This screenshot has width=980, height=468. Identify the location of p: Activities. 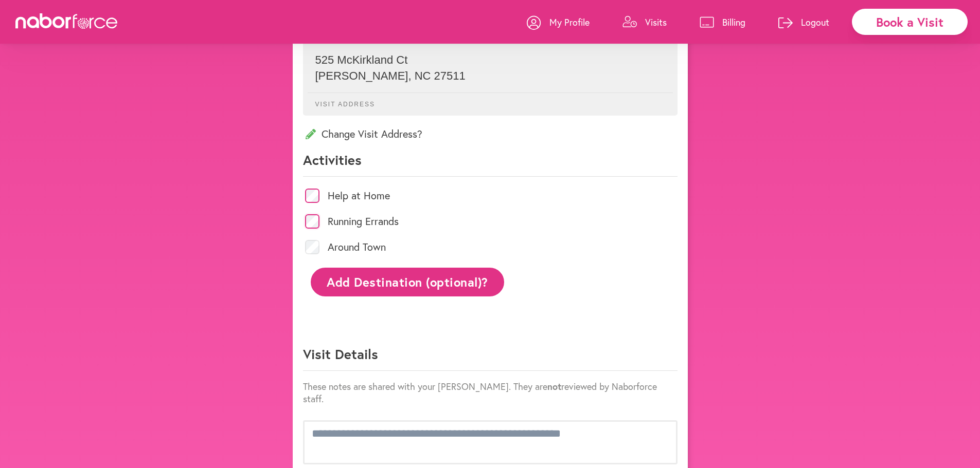
(490, 164).